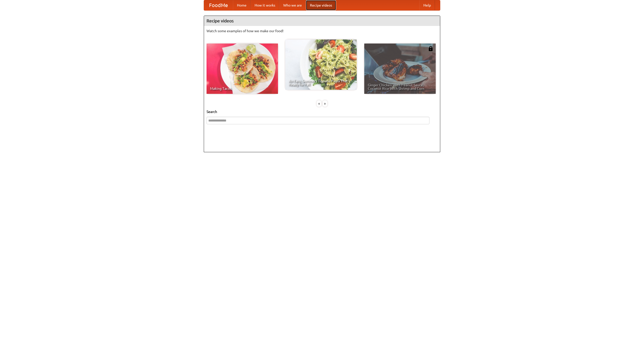 The image size is (644, 356). What do you see at coordinates (218, 5) in the screenshot?
I see `a: FoodMe` at bounding box center [218, 5].